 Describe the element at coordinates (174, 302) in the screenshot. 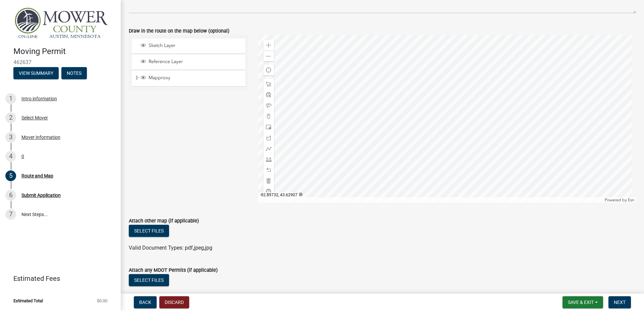

I see `button: Discard` at that location.